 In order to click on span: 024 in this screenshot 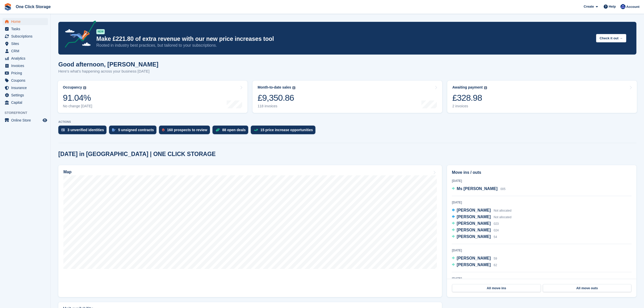, I will do `click(496, 230)`.